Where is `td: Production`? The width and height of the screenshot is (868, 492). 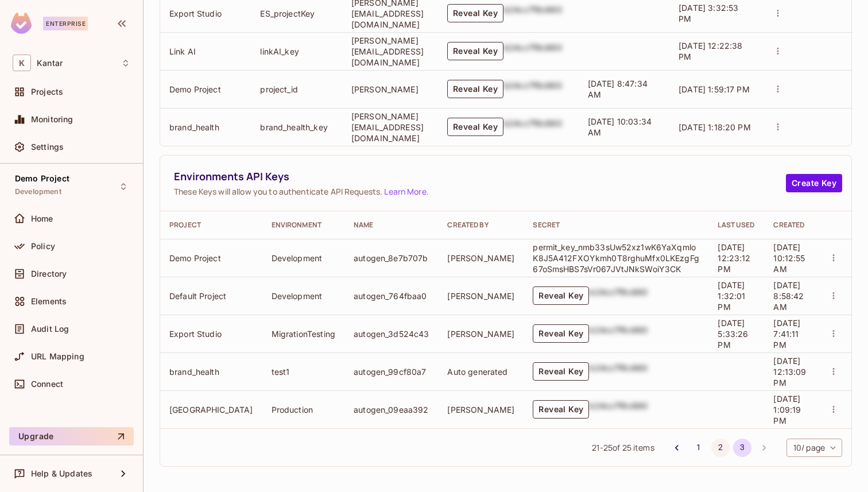 td: Production is located at coordinates (303, 409).